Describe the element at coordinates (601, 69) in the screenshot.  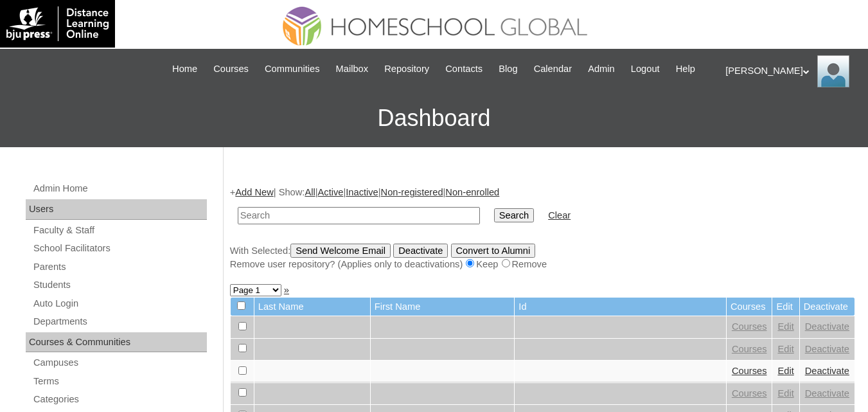
I see `span: Admin` at that location.